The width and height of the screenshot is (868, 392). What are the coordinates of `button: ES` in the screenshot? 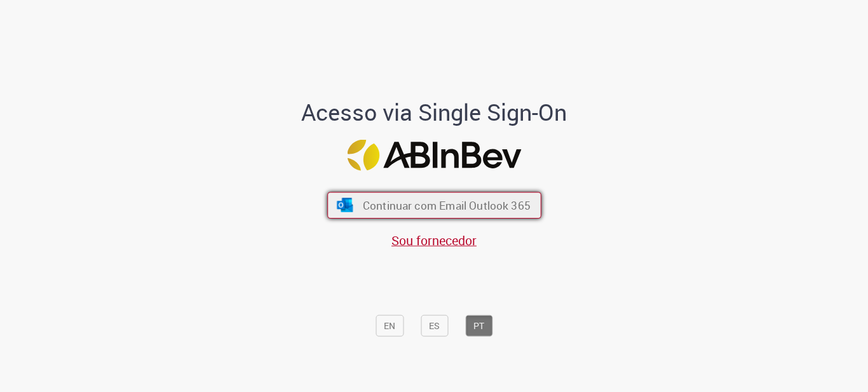 It's located at (434, 326).